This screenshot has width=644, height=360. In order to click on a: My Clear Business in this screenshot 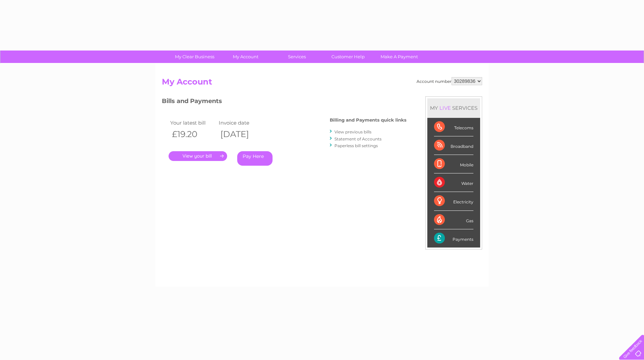, I will do `click(194, 56)`.